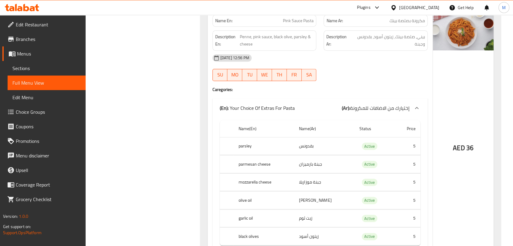  What do you see at coordinates (324, 236) in the screenshot?
I see `td: زيتون أسود` at bounding box center [324, 236].